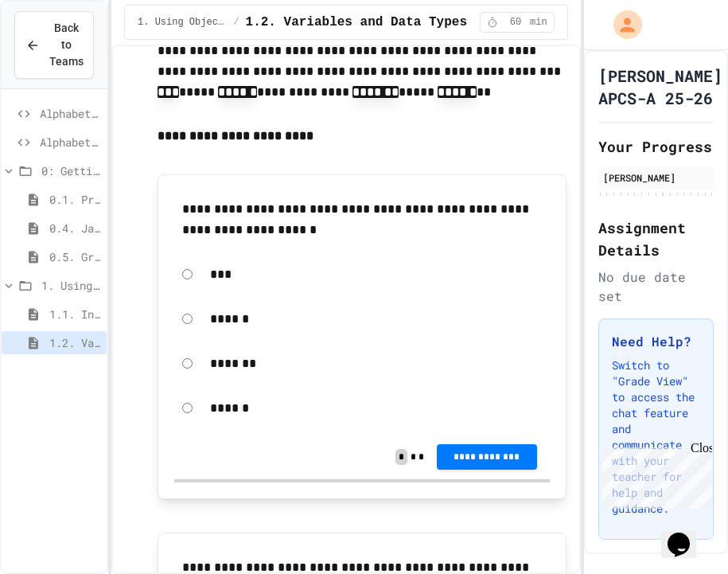 This screenshot has width=728, height=574. Describe the element at coordinates (75, 314) in the screenshot. I see `span: 1.1. Introduction to Algorithms, Programming, and Compilers` at that location.